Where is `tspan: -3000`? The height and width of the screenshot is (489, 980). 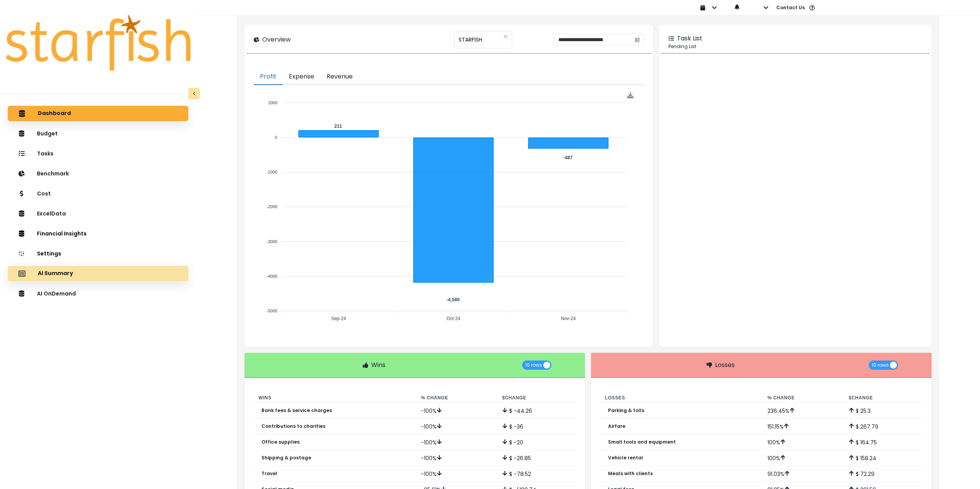 tspan: -3000 is located at coordinates (272, 242).